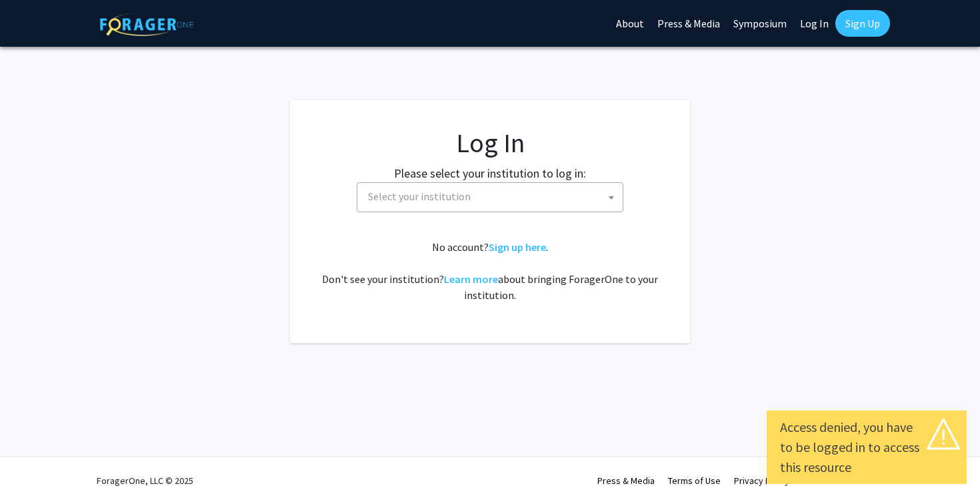  I want to click on a: Terms of Use, so click(694, 480).